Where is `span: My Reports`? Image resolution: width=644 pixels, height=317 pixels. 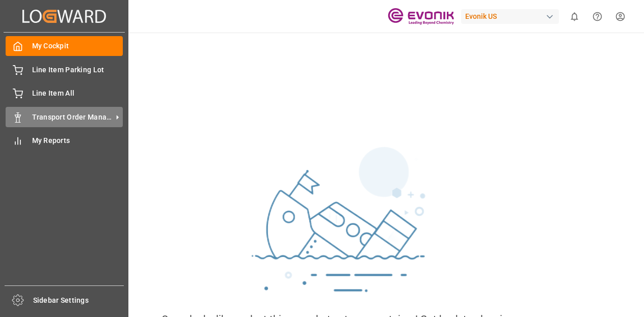
span: My Reports is located at coordinates (77, 141).